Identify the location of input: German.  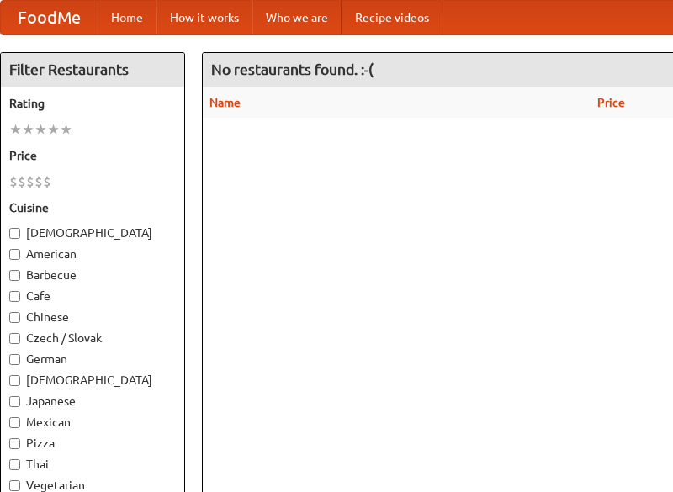
(14, 359).